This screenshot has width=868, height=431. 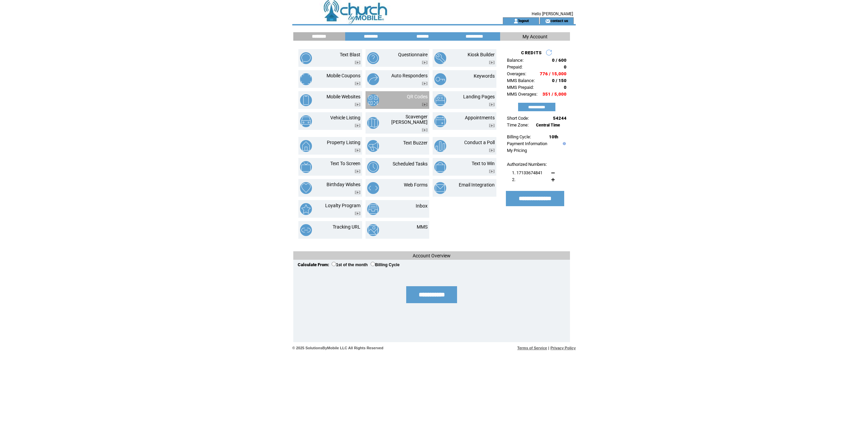 I want to click on span: Billing Cycle:, so click(x=519, y=137).